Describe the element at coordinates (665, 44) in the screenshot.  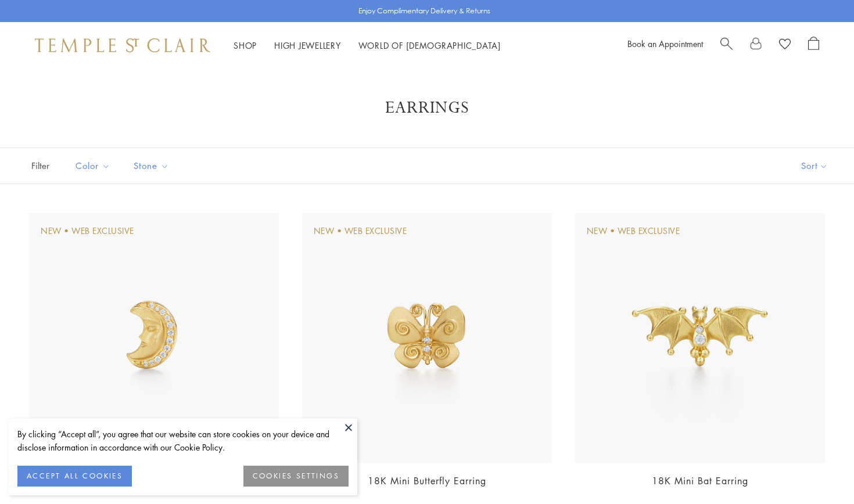
I see `a: Book an Appointment` at that location.